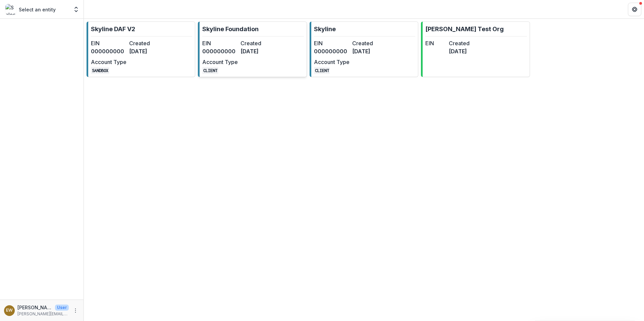 The image size is (644, 321). I want to click on p: Skyline DAF V2, so click(113, 29).